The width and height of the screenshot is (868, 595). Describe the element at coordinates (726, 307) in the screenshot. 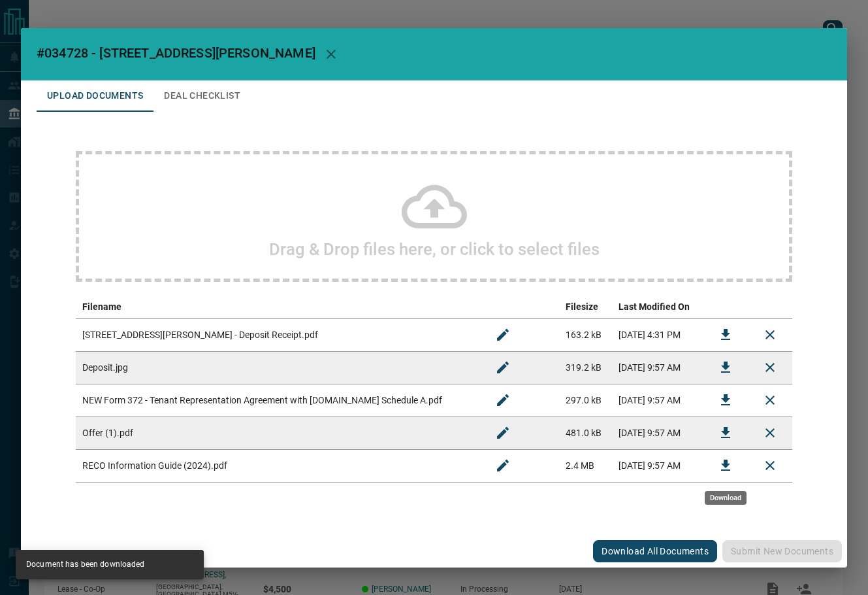

I see `th: download action column` at that location.